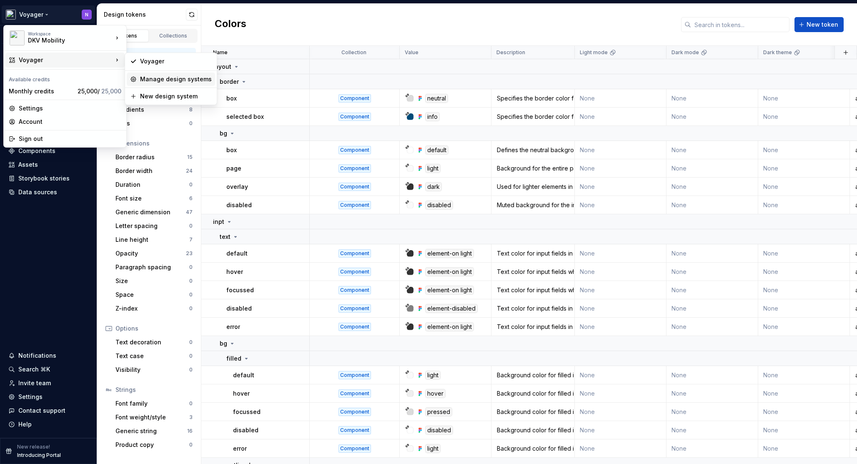 This screenshot has height=464, width=857. Describe the element at coordinates (65, 78) in the screenshot. I see `div: Available credits` at that location.